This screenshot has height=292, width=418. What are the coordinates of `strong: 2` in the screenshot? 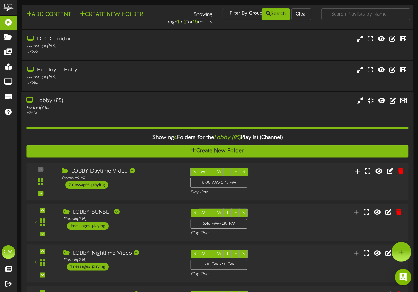 It's located at (185, 22).